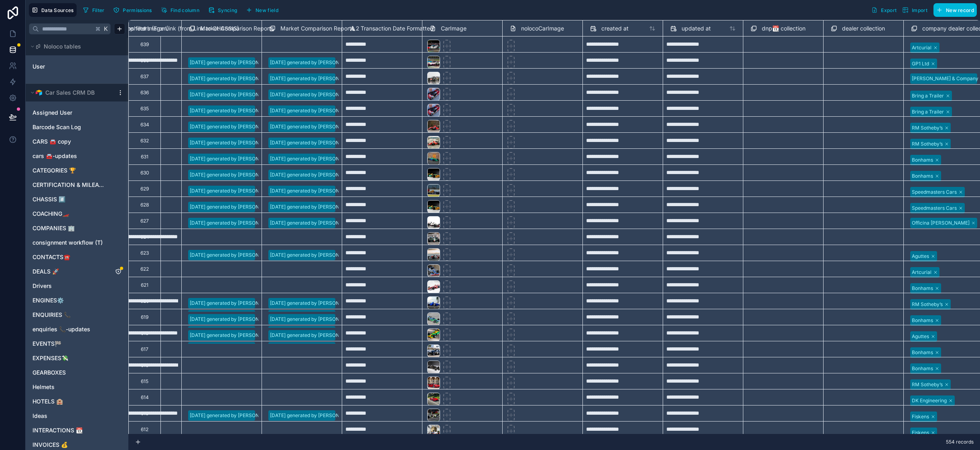 The height and width of the screenshot is (450, 980). Describe the element at coordinates (960, 10) in the screenshot. I see `span: New record` at that location.